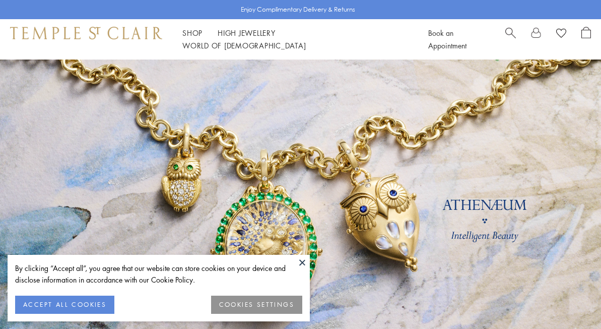 The height and width of the screenshot is (329, 601). I want to click on a: View Wishlist, so click(562, 34).